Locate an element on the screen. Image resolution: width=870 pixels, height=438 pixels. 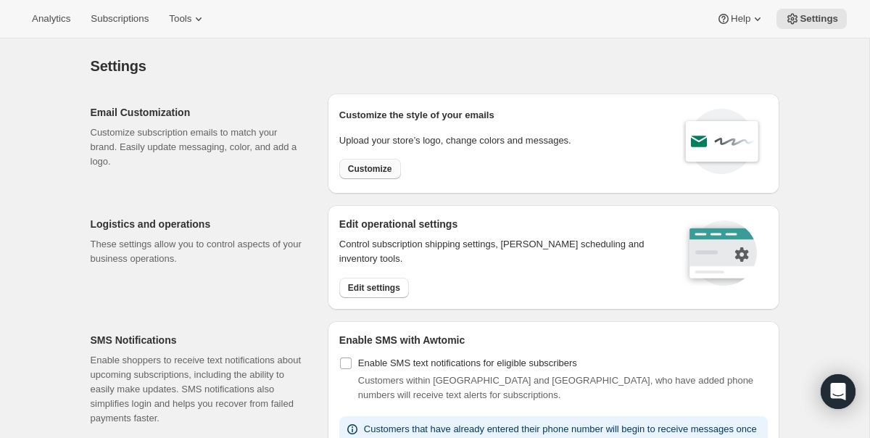
h2: Edit operational settings is located at coordinates (501, 224).